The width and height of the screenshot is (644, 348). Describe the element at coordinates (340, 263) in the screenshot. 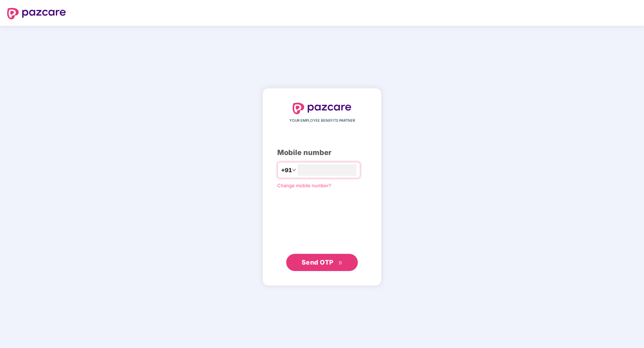

I see `span: double-right` at that location.